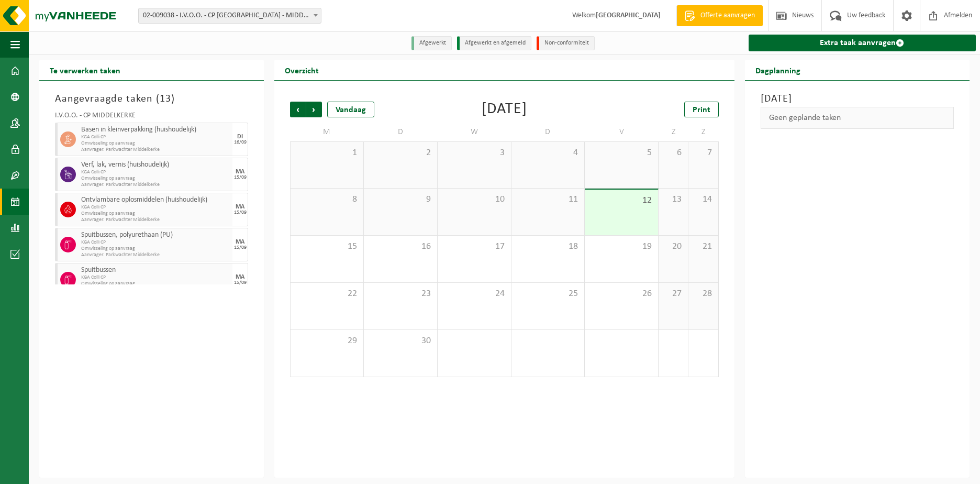 The height and width of the screenshot is (484, 980). I want to click on h2: Dagplanning, so click(779, 70).